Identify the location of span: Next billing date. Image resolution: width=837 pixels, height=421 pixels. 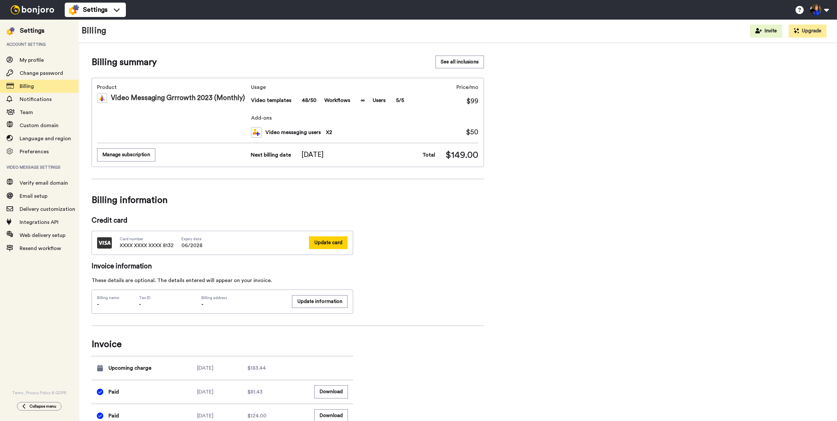
(271, 155).